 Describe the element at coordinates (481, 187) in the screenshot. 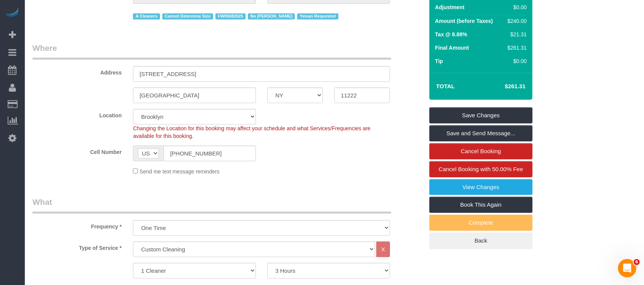

I see `a: View Changes` at that location.